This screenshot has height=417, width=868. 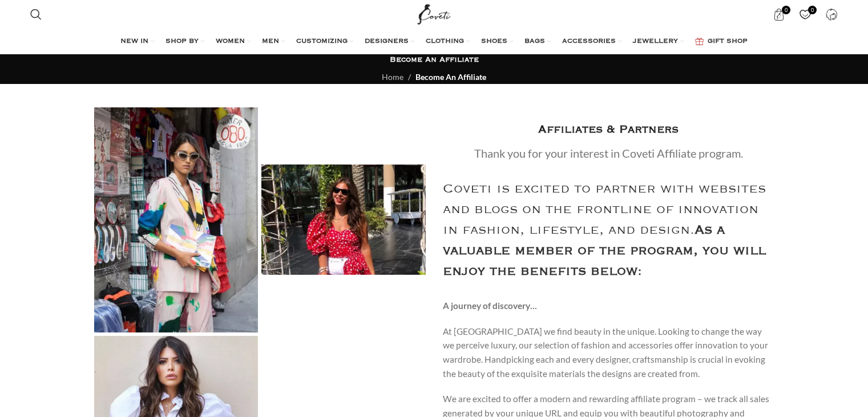 What do you see at coordinates (497, 42) in the screenshot?
I see `a: SHOES` at bounding box center [497, 42].